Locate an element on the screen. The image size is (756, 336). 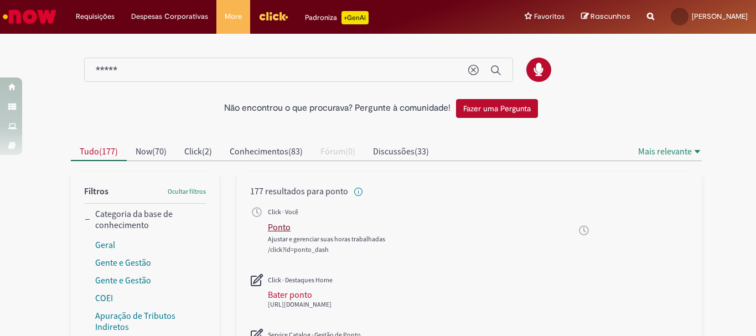
img: ServiceNow is located at coordinates (29, 17).